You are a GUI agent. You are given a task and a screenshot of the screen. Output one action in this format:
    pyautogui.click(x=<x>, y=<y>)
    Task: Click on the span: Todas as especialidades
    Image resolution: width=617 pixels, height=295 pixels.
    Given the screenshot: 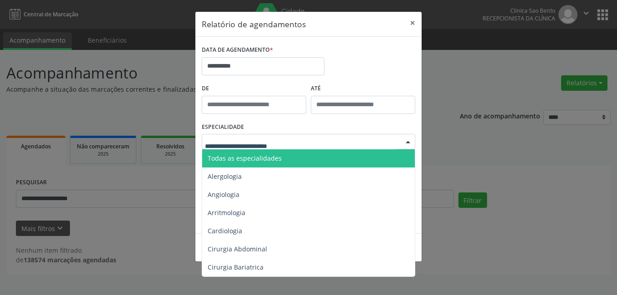 What is the action you would take?
    pyautogui.click(x=244, y=158)
    